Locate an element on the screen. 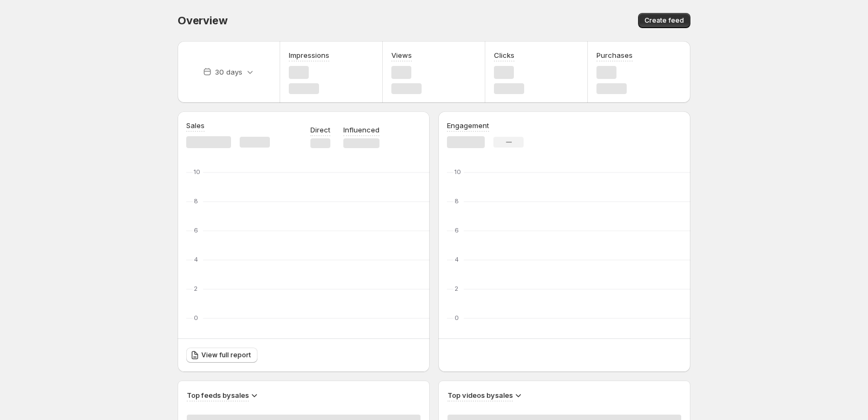 The width and height of the screenshot is (868, 420). span: Overview is located at coordinates (203, 21).